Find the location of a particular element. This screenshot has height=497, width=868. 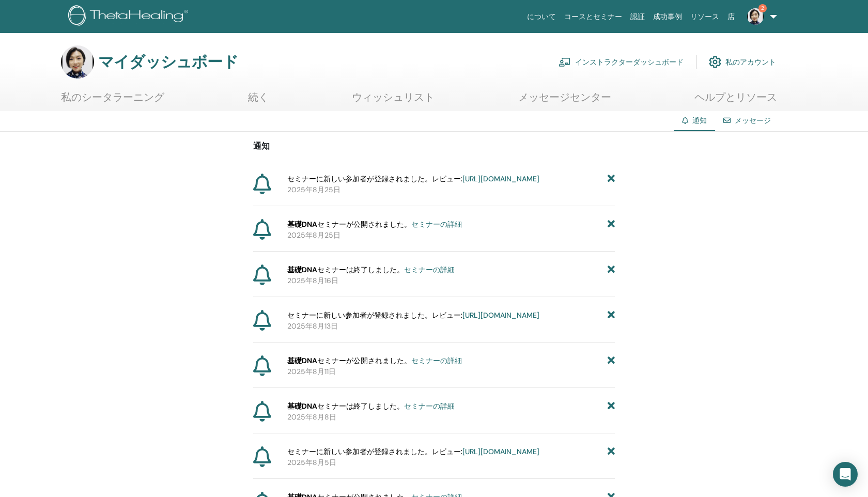

font: 2025年8月11日 is located at coordinates (312, 372).